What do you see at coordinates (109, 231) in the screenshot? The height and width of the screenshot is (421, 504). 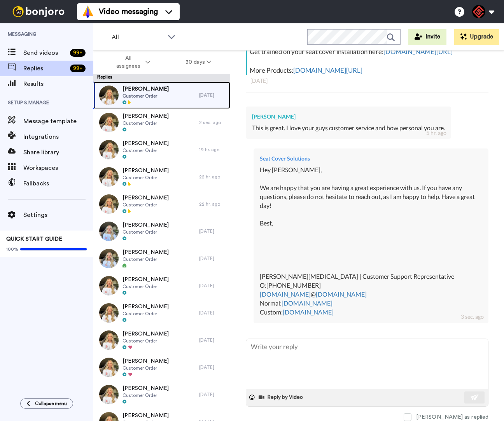 I see `img: e1282bac-9ce8-4f18-8f4c-6da92a1501c7-thumb.jpg` at bounding box center [109, 231].